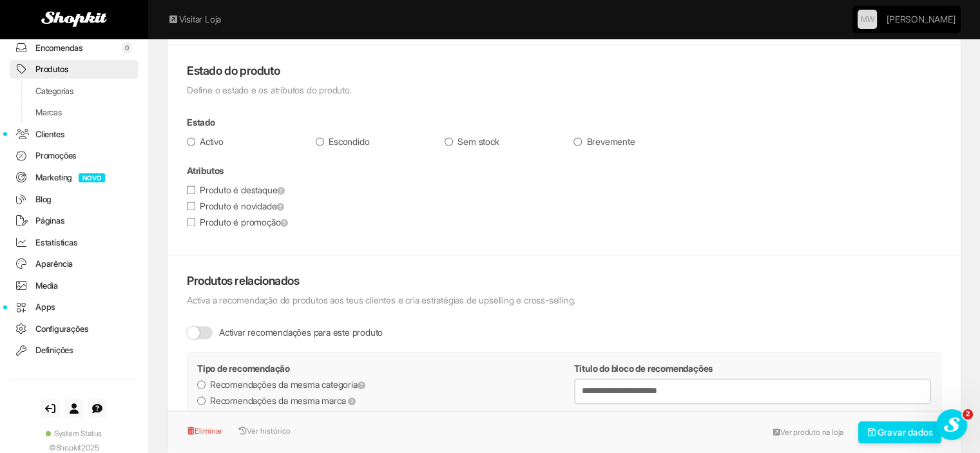 The width and height of the screenshot is (980, 453). Describe the element at coordinates (449, 141) in the screenshot. I see `input: Sem stock` at that location.